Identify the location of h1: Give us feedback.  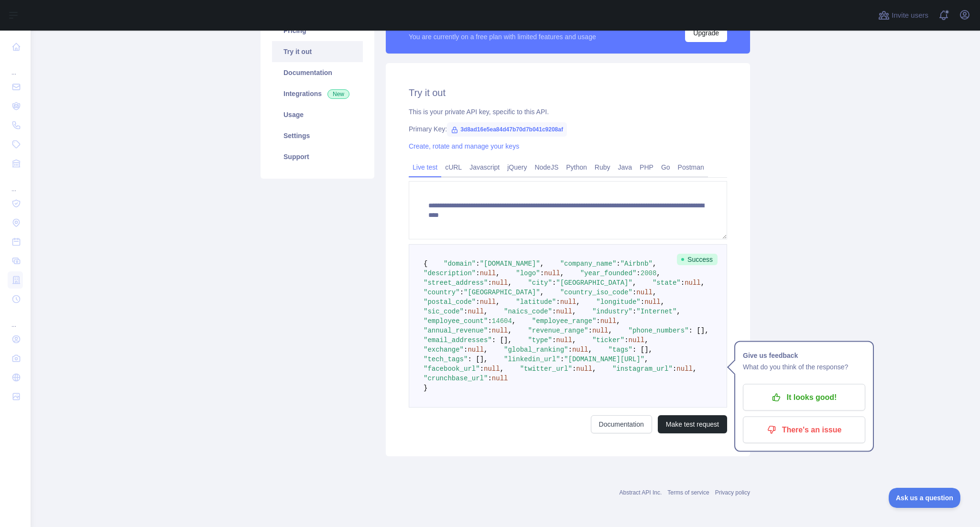
(805, 355).